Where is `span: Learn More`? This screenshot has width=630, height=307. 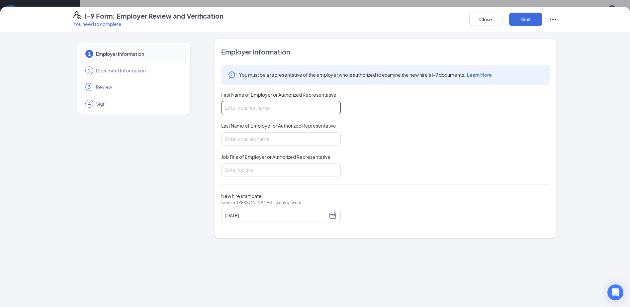 span: Learn More is located at coordinates (479, 75).